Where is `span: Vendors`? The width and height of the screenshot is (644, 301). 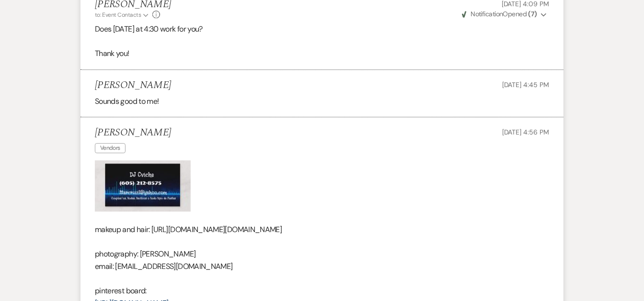
span: Vendors is located at coordinates (110, 148).